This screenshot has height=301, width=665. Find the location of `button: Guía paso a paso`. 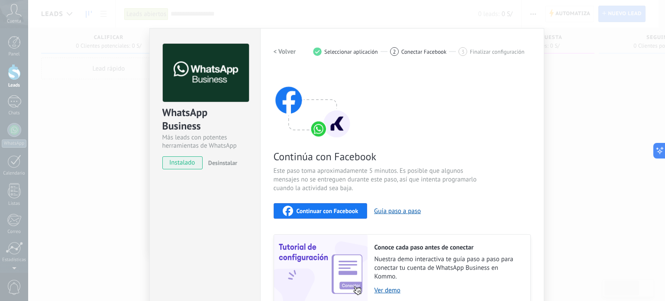

button: Guía paso a paso is located at coordinates (397, 211).